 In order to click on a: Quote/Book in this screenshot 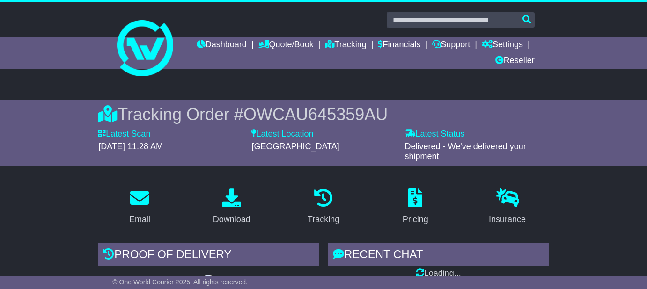, I will do `click(286, 45)`.